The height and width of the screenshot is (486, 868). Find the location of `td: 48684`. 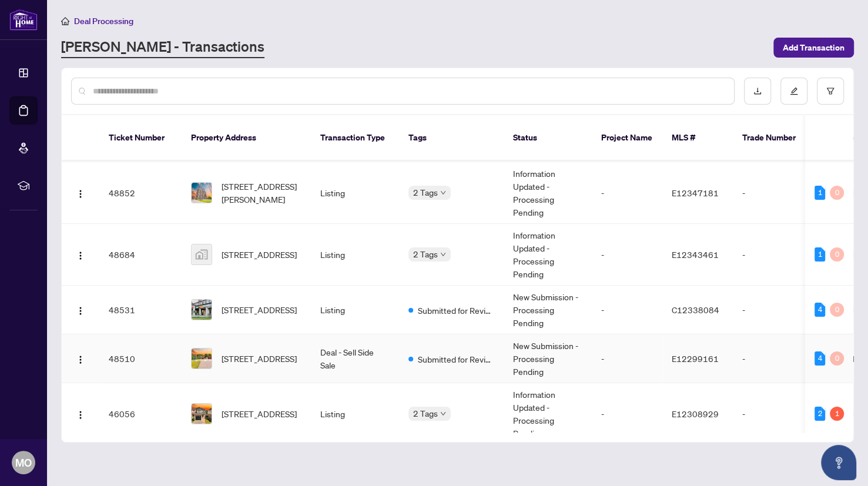

td: 48684 is located at coordinates (140, 255).